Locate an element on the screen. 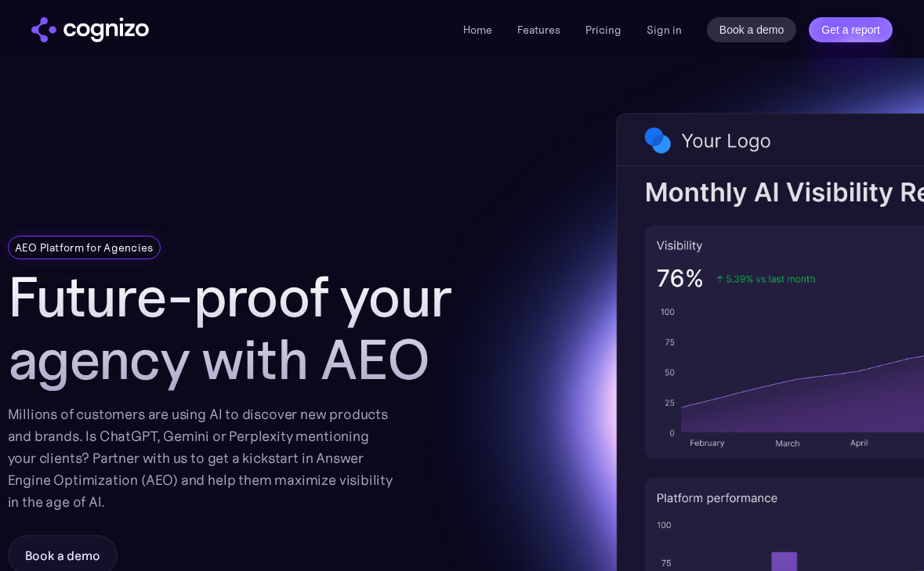  div: Book a demo is located at coordinates (63, 556).